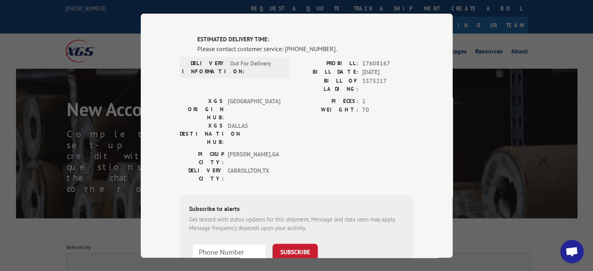 This screenshot has height=271, width=593. Describe the element at coordinates (328, 85) in the screenshot. I see `label: BILL OF LADING:` at that location.